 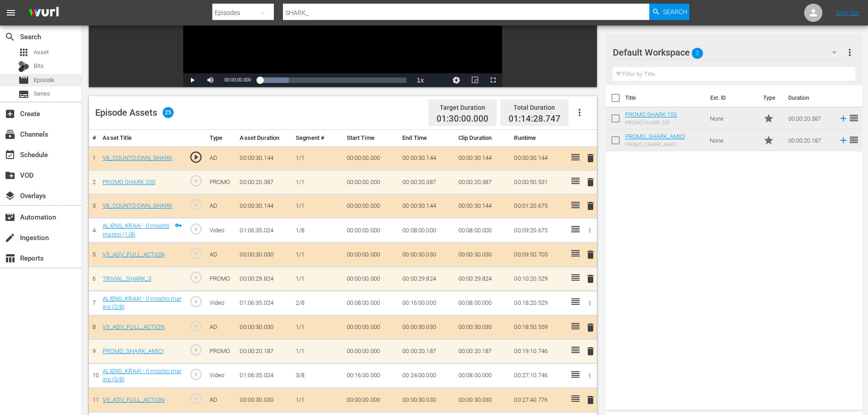 What do you see at coordinates (317, 230) in the screenshot?
I see `td: 1/8` at bounding box center [317, 230].